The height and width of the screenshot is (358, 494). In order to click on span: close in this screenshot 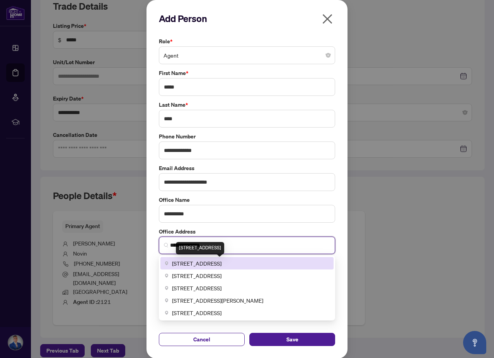, I will do `click(327, 19)`.